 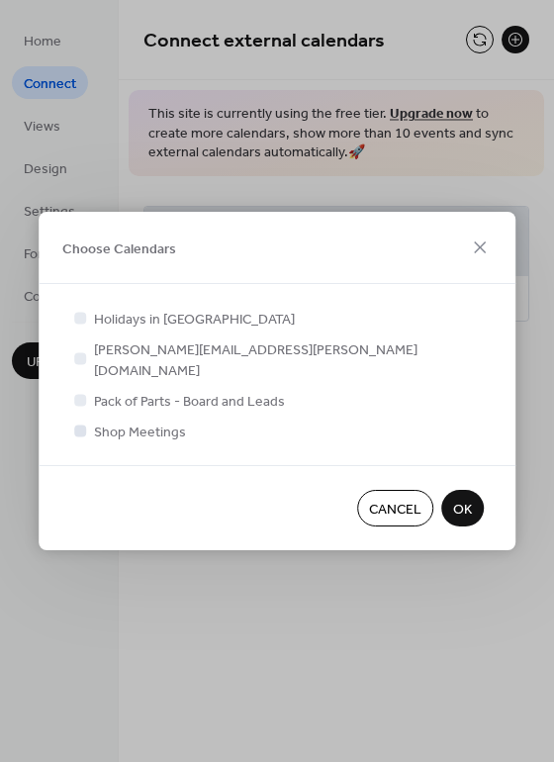 I want to click on span: Shop Meetings, so click(x=140, y=432).